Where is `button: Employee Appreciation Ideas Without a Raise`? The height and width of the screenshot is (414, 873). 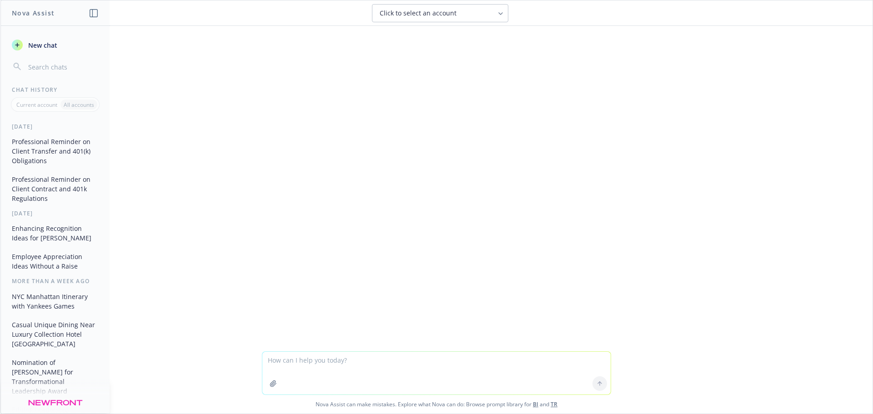
button: Employee Appreciation Ideas Without a Raise is located at coordinates (55, 261).